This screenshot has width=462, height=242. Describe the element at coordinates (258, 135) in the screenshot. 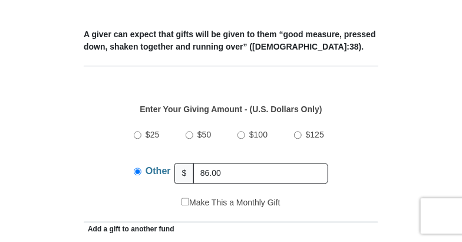

I see `span: $100` at that location.